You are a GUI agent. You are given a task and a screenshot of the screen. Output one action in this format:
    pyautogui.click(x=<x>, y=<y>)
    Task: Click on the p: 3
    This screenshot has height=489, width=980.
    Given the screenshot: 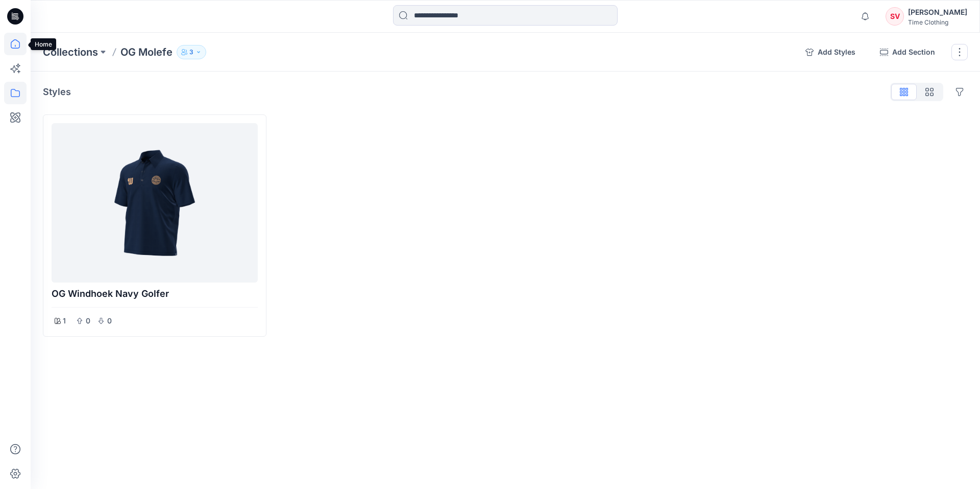 What is the action you would take?
    pyautogui.click(x=192, y=52)
    